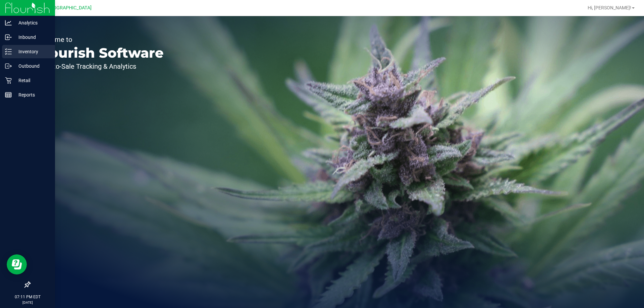 This screenshot has width=644, height=308. Describe the element at coordinates (32, 95) in the screenshot. I see `p: Reports` at that location.